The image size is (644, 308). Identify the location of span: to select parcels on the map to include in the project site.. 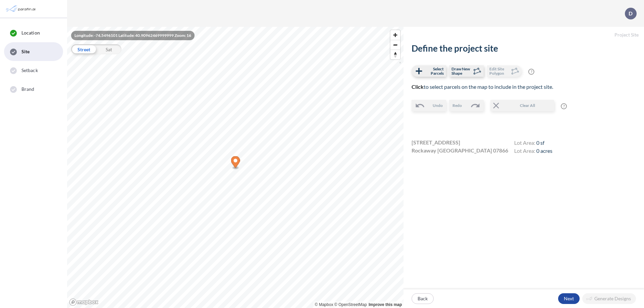
(482, 86).